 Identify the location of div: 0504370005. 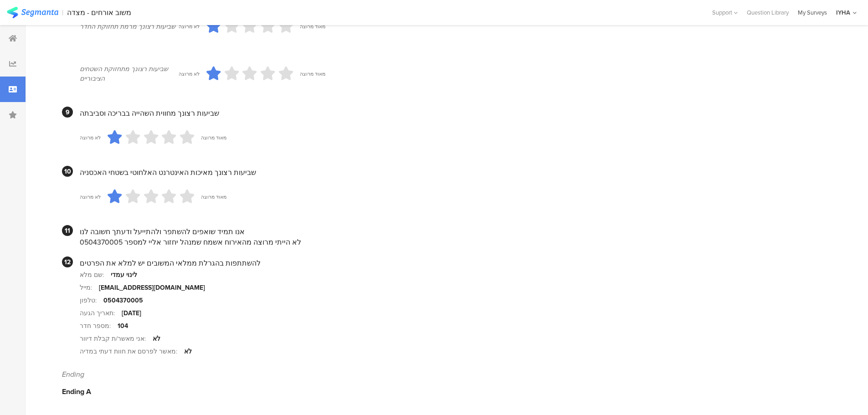
(123, 300).